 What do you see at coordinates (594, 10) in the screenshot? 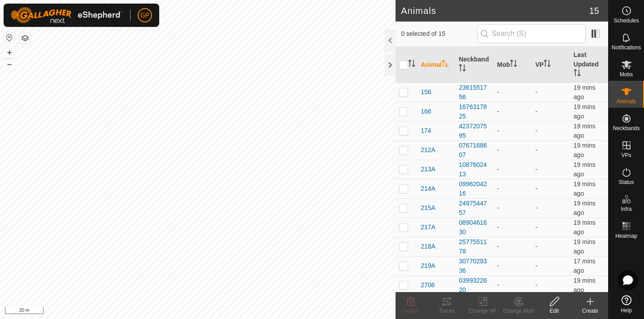
I see `span: 15` at bounding box center [594, 10].